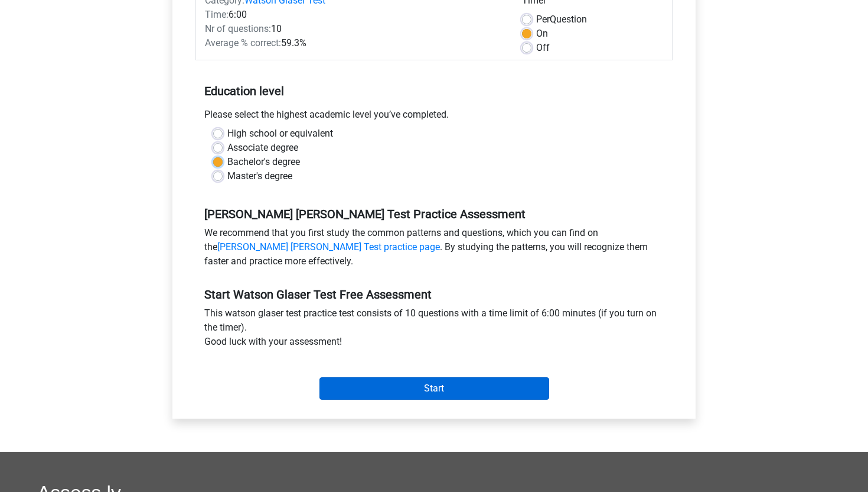  What do you see at coordinates (238, 28) in the screenshot?
I see `span: Nr of questions:` at bounding box center [238, 28].